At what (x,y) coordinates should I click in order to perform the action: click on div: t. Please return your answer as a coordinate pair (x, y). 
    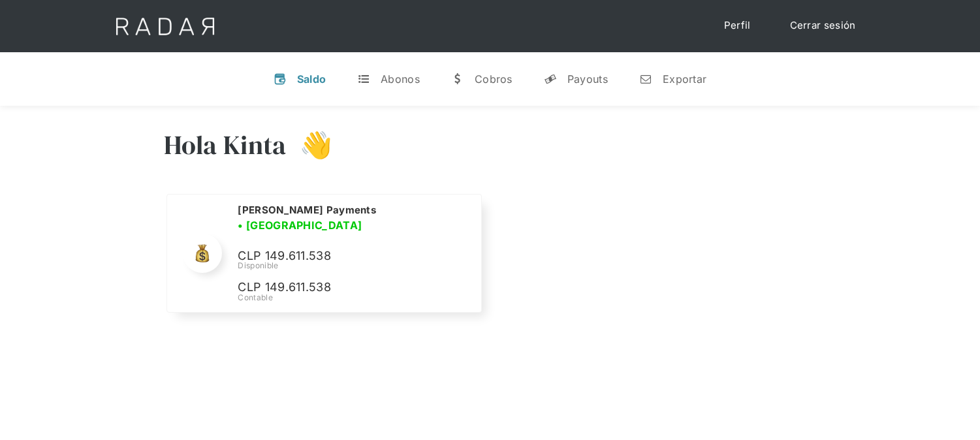
    Looking at the image, I should click on (364, 79).